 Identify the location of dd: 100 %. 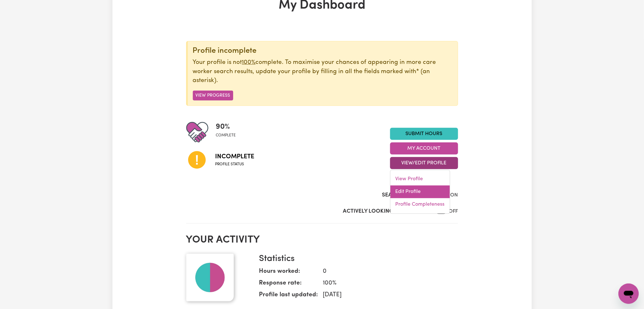
(385, 284).